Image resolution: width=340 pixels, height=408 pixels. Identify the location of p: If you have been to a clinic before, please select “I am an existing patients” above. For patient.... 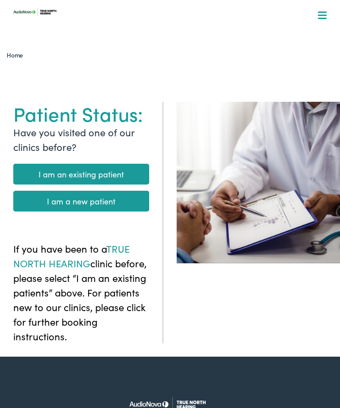
(81, 292).